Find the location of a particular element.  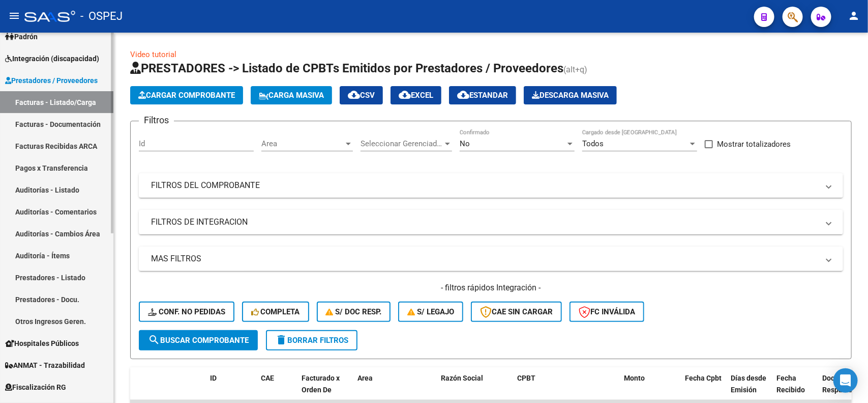

mat-panel-title: MAS FILTROS is located at coordinates (484, 259).